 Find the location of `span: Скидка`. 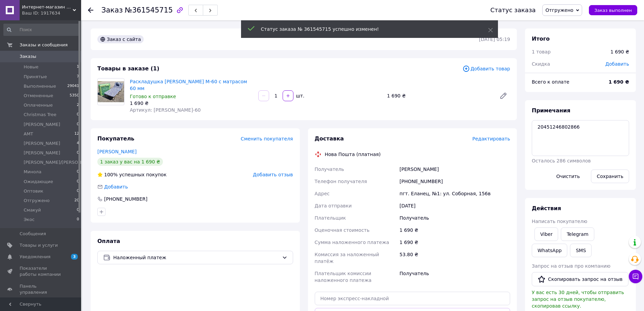

span: Скидка is located at coordinates (541, 64).